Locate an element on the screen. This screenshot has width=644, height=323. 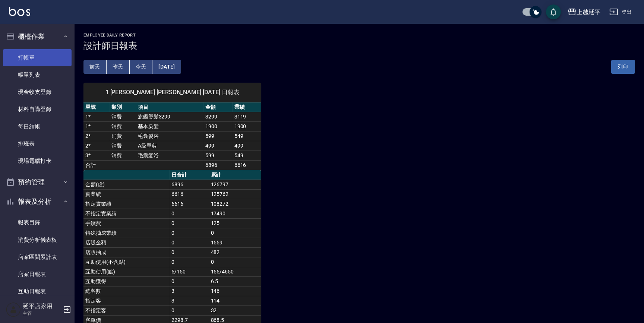
table: a dense table is located at coordinates (172, 136).